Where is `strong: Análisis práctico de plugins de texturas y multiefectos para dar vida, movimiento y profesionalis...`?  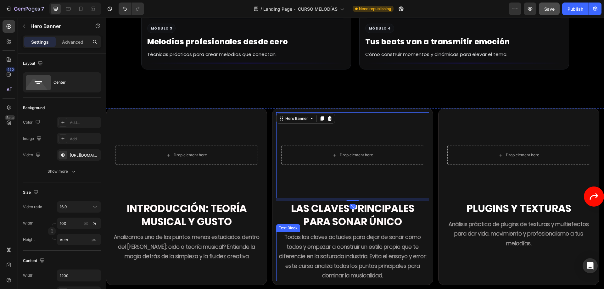
strong: Análisis práctico de plugins de texturas y multiefectos para dar vida, movimiento y profesionalis... is located at coordinates (412, 216).